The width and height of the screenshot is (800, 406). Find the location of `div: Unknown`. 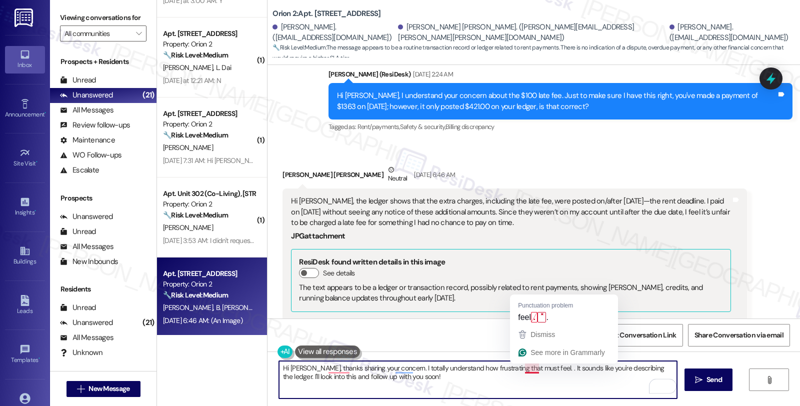

div: Unknown is located at coordinates (81, 353).